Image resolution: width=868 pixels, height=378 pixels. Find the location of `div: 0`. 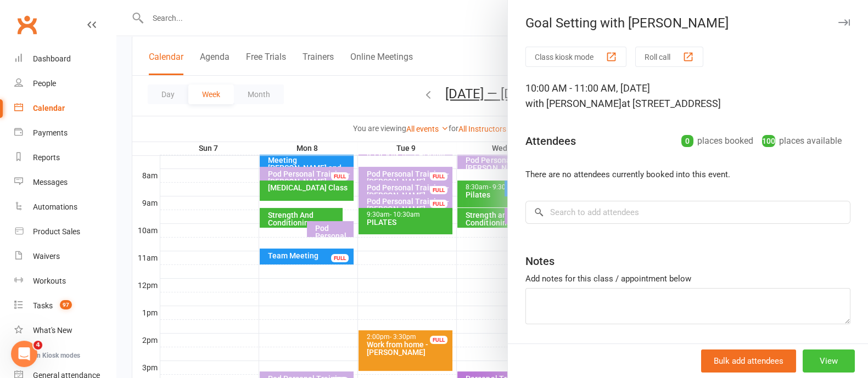

div: 0 is located at coordinates (688, 141).